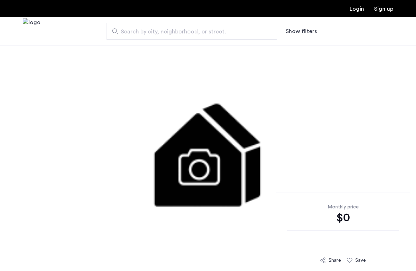  What do you see at coordinates (192, 31) in the screenshot?
I see `input: Apartment Search` at bounding box center [192, 31].